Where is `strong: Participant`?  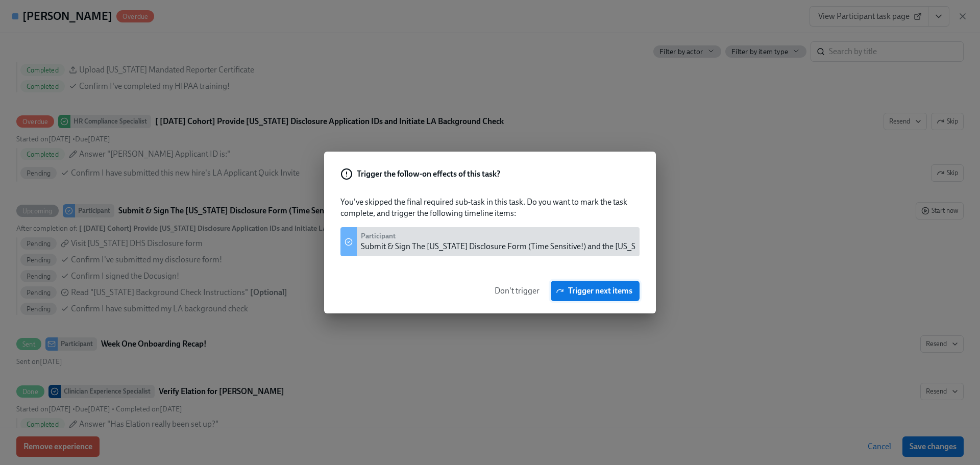 strong: Participant is located at coordinates (378, 236).